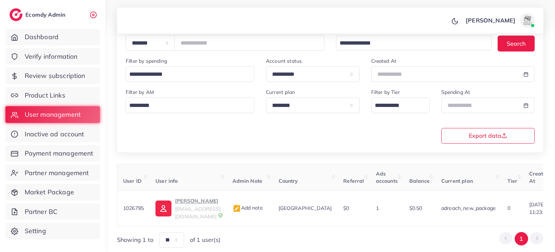 The width and height of the screenshot is (555, 252). I want to click on a: Review subscription, so click(53, 76).